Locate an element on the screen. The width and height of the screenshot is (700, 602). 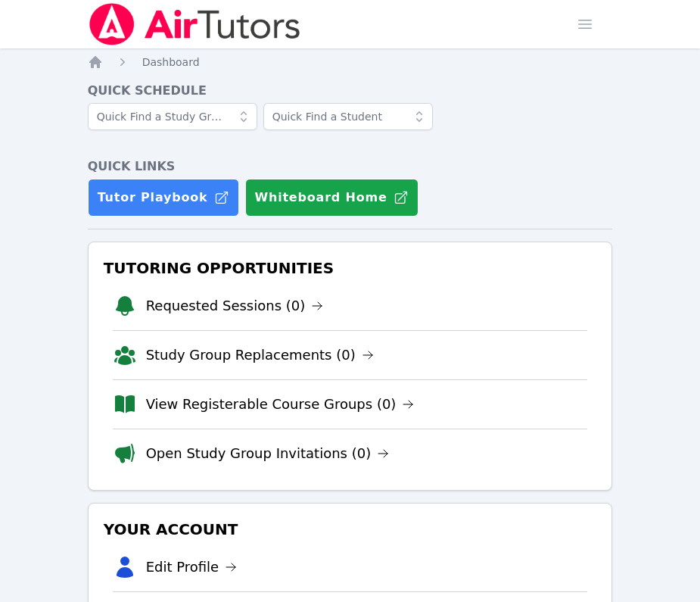
h3: Tutoring Opportunities is located at coordinates (351, 268).